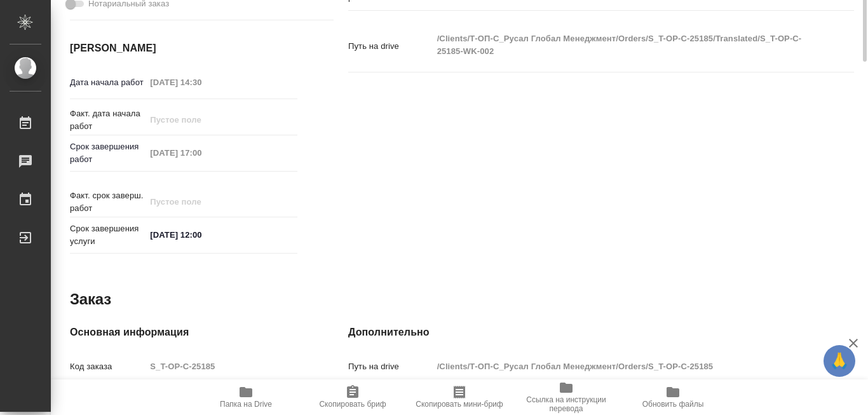 The width and height of the screenshot is (868, 415). What do you see at coordinates (673, 404) in the screenshot?
I see `span: Обновить файлы` at bounding box center [673, 404].